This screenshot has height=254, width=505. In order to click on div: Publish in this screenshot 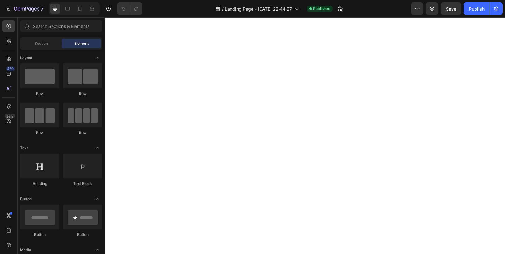, I will do `click(477, 9)`.